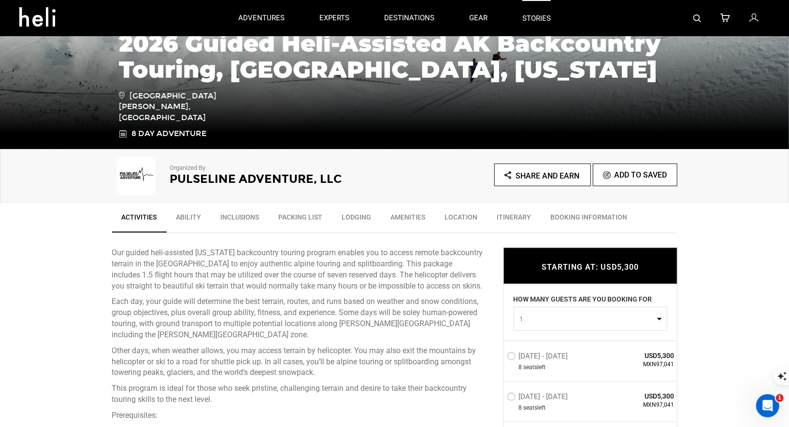 Image resolution: width=789 pixels, height=427 pixels. Describe the element at coordinates (547, 176) in the screenshot. I see `span: Share and Earn` at that location.